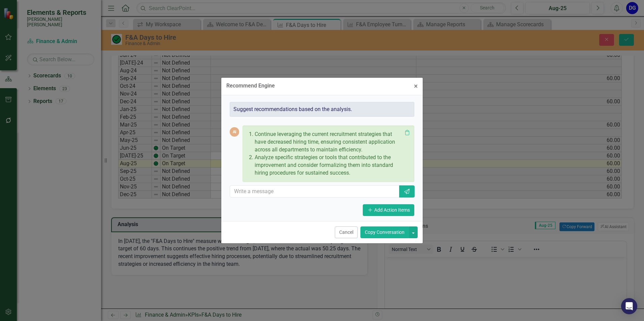  Describe the element at coordinates (315, 192) in the screenshot. I see `input: Write a message` at that location.